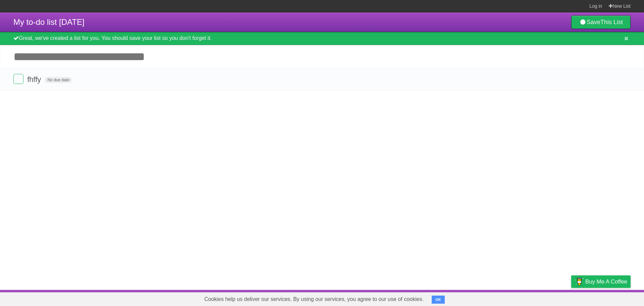 This screenshot has width=644, height=306. Describe the element at coordinates (610, 298) in the screenshot. I see `a: Suggest a feature` at that location.